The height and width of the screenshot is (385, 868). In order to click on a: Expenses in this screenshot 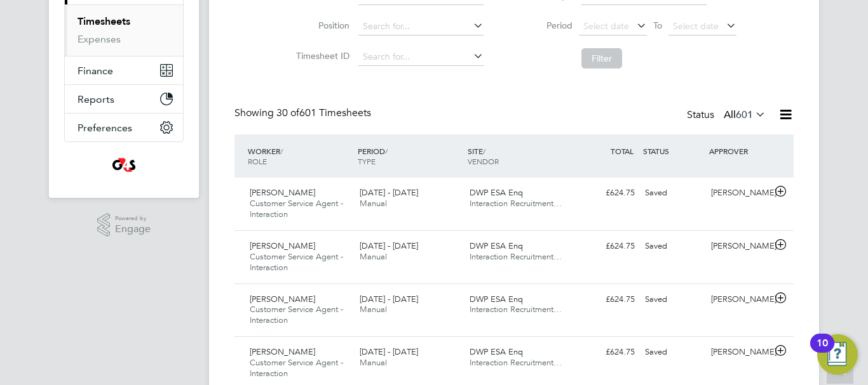, I will do `click(99, 38)`.